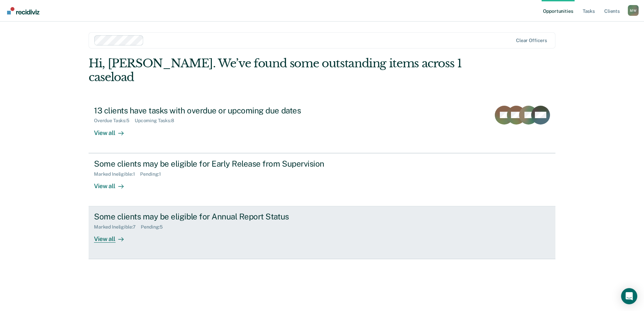 This screenshot has width=644, height=311. I want to click on div: Marked Ineligible : 7, so click(117, 227).